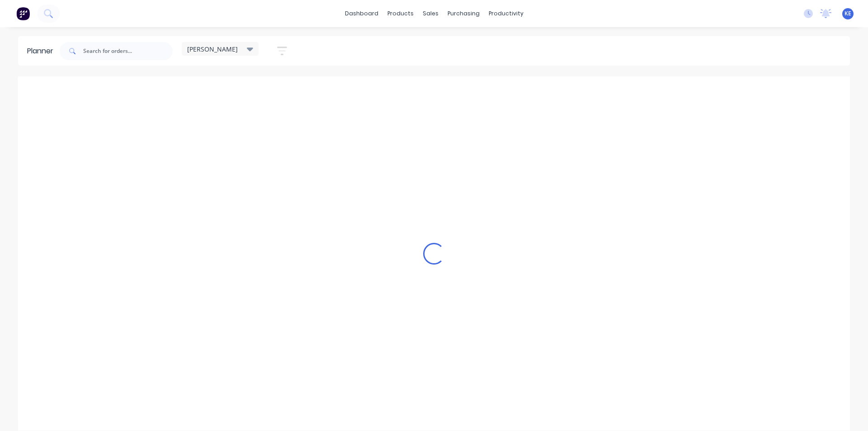  What do you see at coordinates (43, 51) in the screenshot?
I see `div: Planner` at bounding box center [43, 51].